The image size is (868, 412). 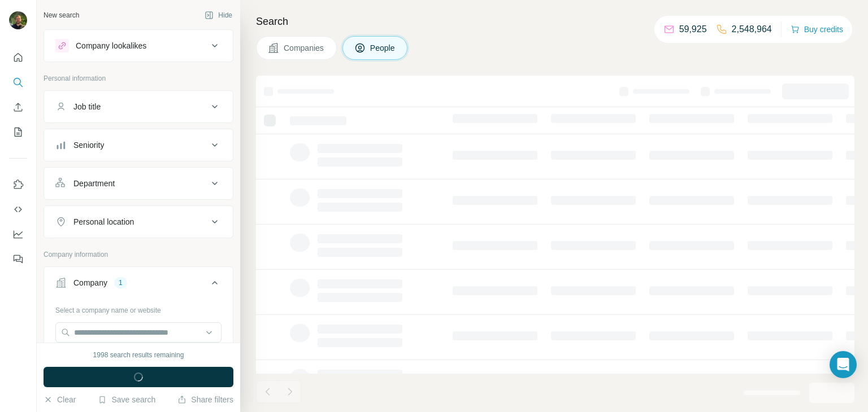 What do you see at coordinates (138, 222) in the screenshot?
I see `button: Personal location` at bounding box center [138, 222].